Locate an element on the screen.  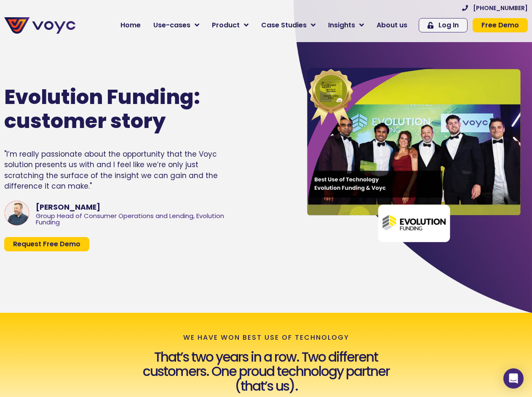
div: Open Intercom Messenger is located at coordinates (514, 379).